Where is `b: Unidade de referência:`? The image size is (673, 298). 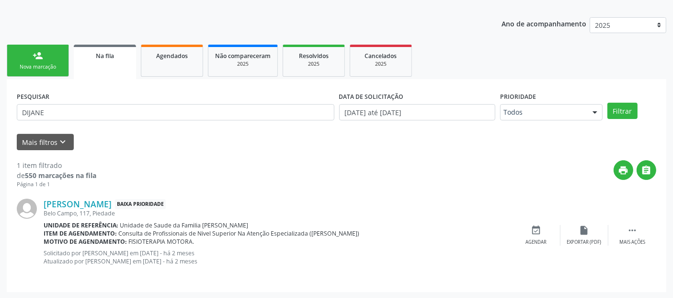 b: Unidade de referência: is located at coordinates (81, 225).